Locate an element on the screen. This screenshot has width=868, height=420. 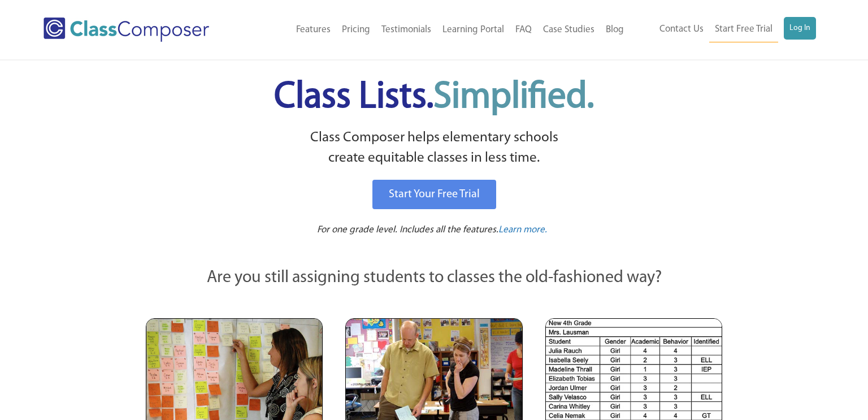
a: Start Your Free Trial is located at coordinates (434, 194).